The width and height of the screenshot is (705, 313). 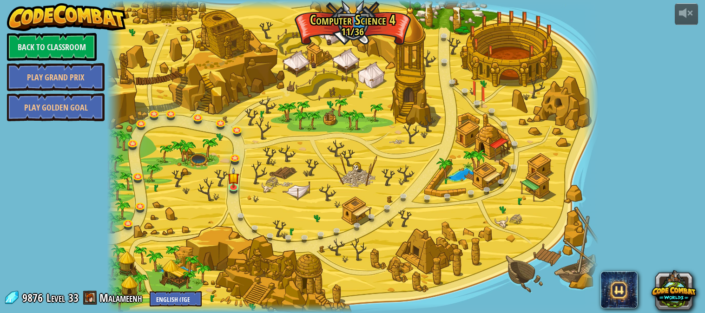 I want to click on a: Play Golden Goal, so click(x=56, y=107).